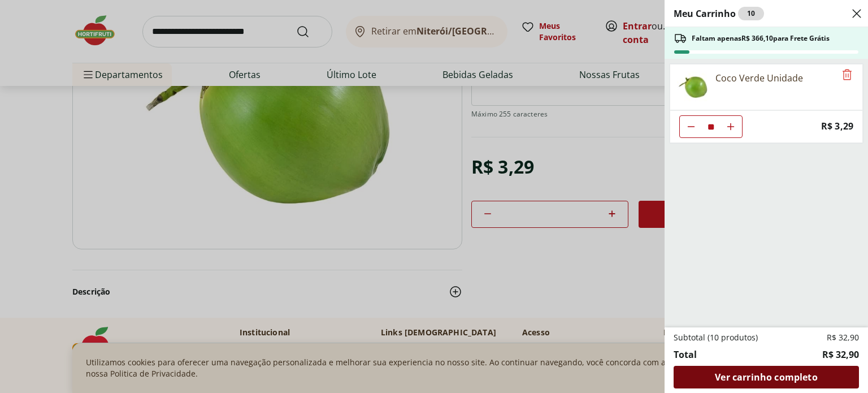 This screenshot has height=393, width=868. What do you see at coordinates (719, 13) in the screenshot?
I see `h2: Meu Carrinho` at bounding box center [719, 13].